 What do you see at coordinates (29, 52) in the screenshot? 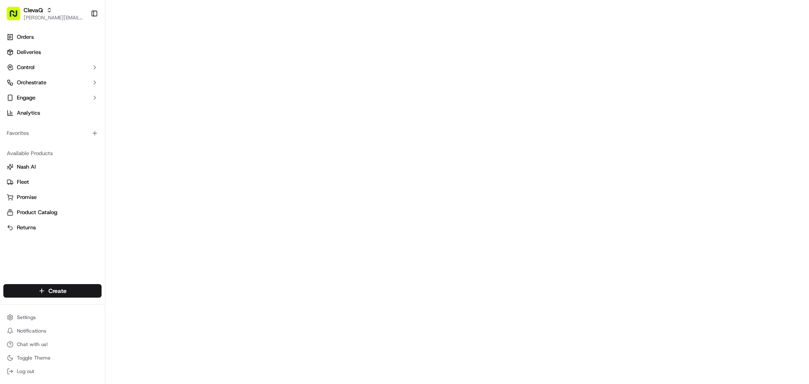
I see `span: Deliveries` at bounding box center [29, 52].